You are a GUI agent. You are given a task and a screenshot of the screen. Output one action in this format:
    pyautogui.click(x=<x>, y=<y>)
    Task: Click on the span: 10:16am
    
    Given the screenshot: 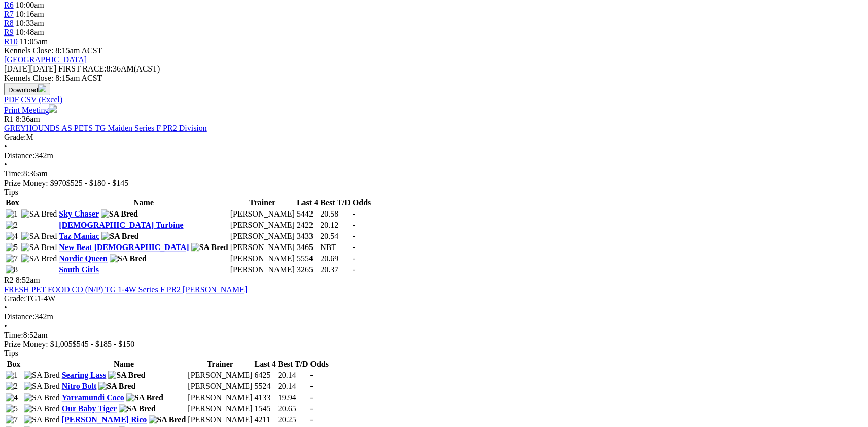 What is the action you would take?
    pyautogui.click(x=30, y=14)
    